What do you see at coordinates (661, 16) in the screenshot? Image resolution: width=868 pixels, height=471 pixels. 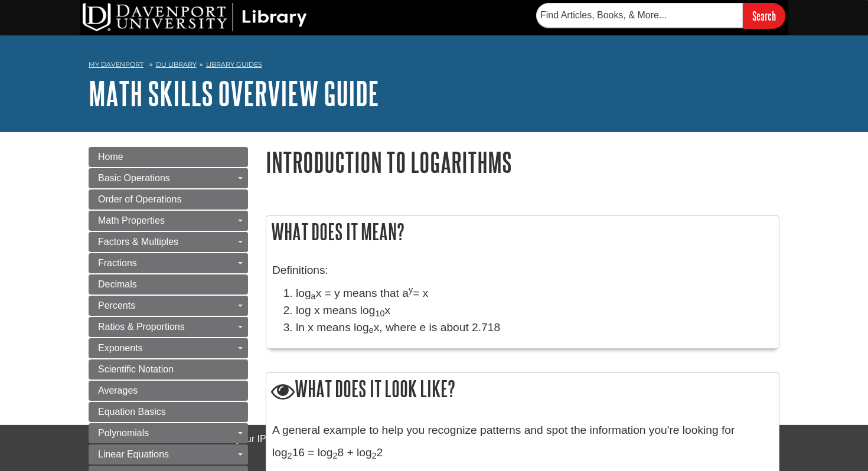 I see `form: Searches DU Library's articles, books, and more` at bounding box center [661, 16].